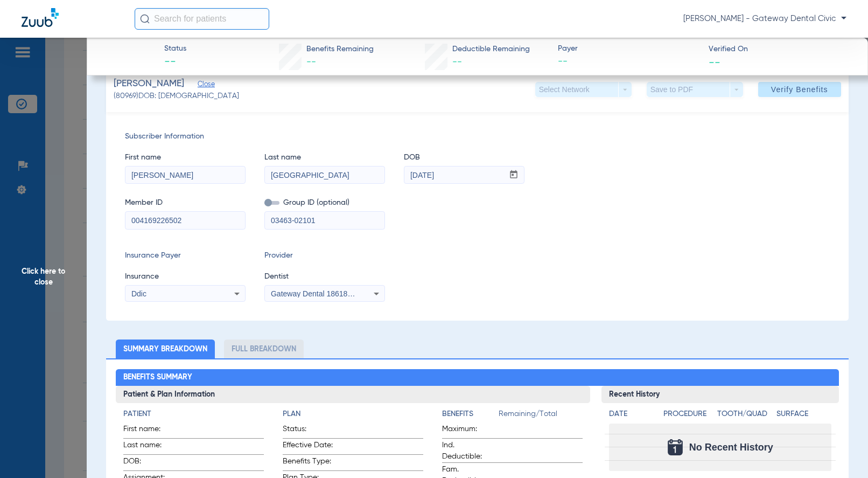 This screenshot has width=868, height=478. I want to click on span: Remaining/Total, so click(540, 416).